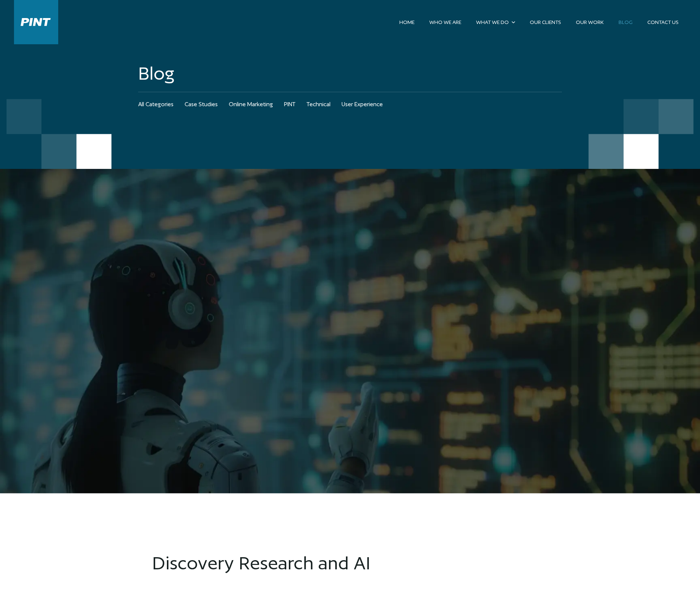  What do you see at coordinates (590, 22) in the screenshot?
I see `a: Our Work` at bounding box center [590, 22].